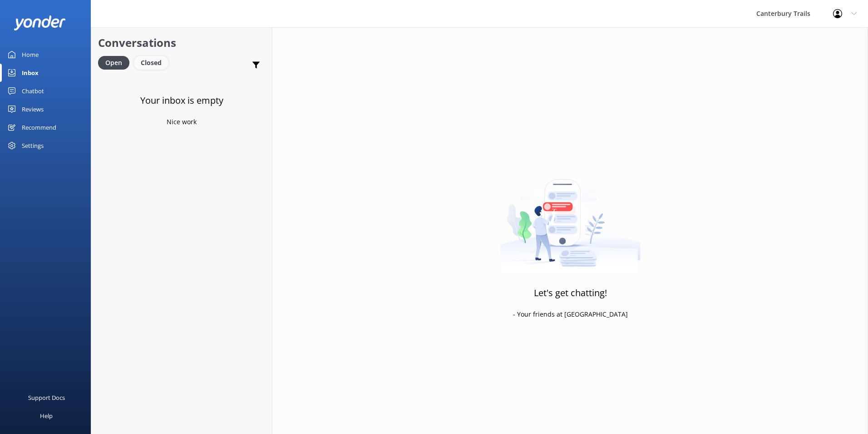 Image resolution: width=868 pixels, height=434 pixels. I want to click on img: artwork of a man stealing a conversation from at giant smartphone, so click(570, 217).